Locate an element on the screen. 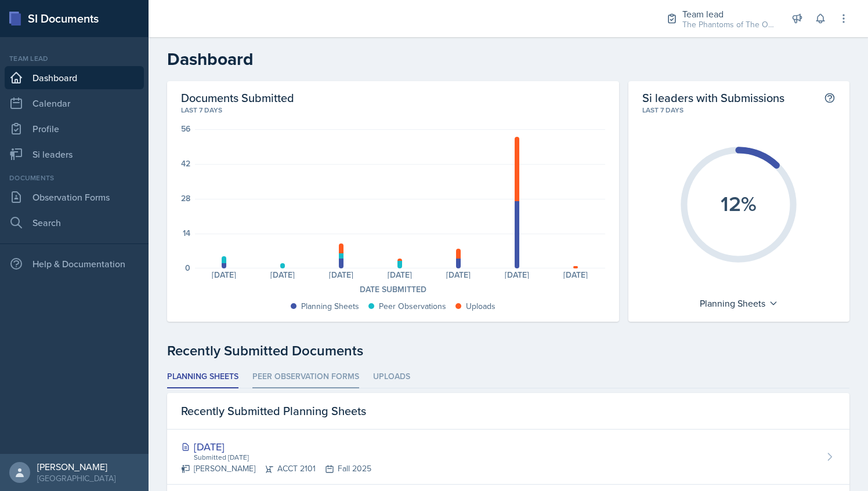 The image size is (868, 491). div: 14 is located at coordinates (186, 233).